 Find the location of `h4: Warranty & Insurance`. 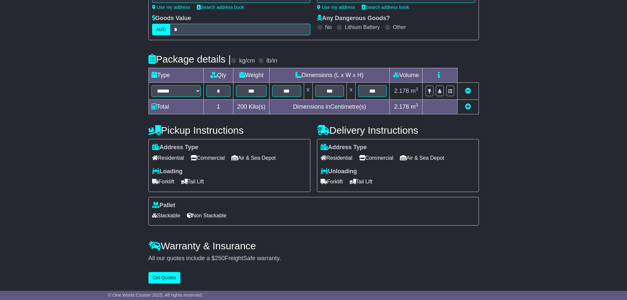

h4: Warranty & Insurance is located at coordinates (314, 246).